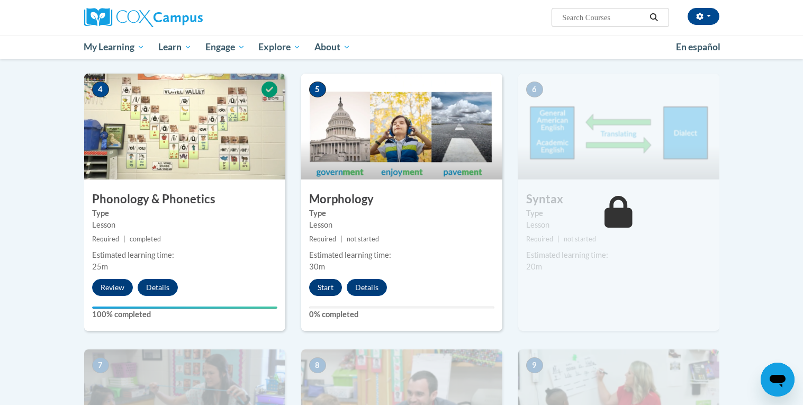  Describe the element at coordinates (535, 89) in the screenshot. I see `span: 6` at that location.